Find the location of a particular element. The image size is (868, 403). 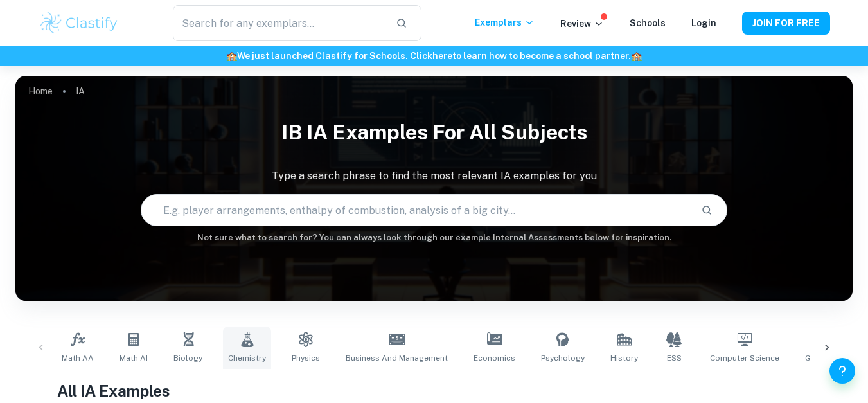

p: IA is located at coordinates (80, 91).